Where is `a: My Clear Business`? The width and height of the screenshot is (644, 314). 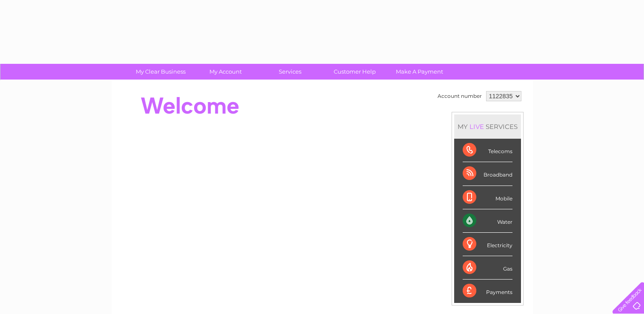 a: My Clear Business is located at coordinates (160, 72).